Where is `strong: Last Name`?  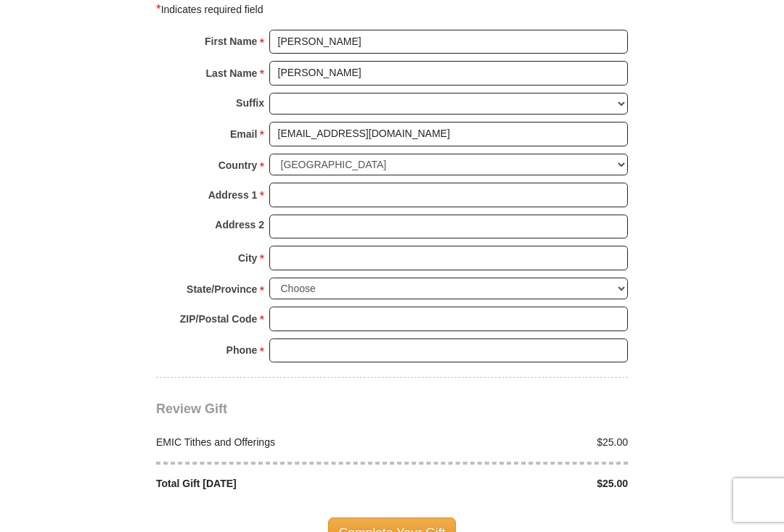
strong: Last Name is located at coordinates (232, 73).